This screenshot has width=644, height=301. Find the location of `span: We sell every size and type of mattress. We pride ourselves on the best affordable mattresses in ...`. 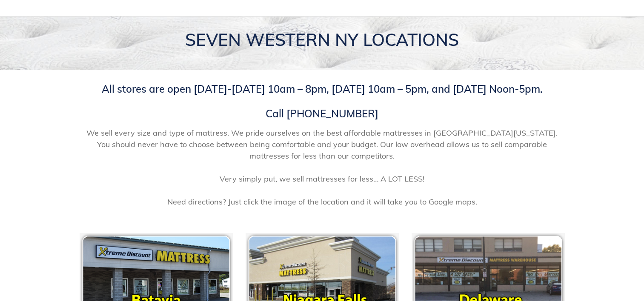

span: We sell every size and type of mattress. We pride ourselves on the best affordable mattresses in ... is located at coordinates (322, 167).